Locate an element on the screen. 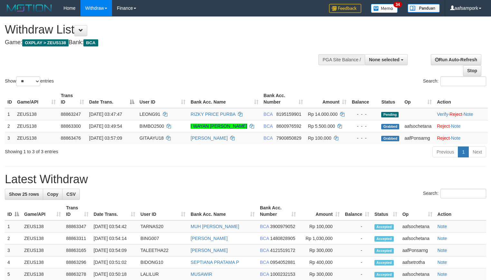 The image size is (491, 280). th: Date Trans.: activate to sort column descending is located at coordinates (112, 99).